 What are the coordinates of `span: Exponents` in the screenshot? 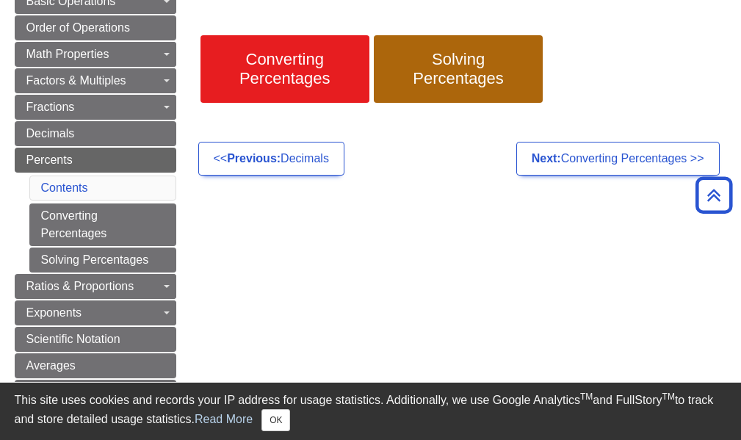 It's located at (54, 312).